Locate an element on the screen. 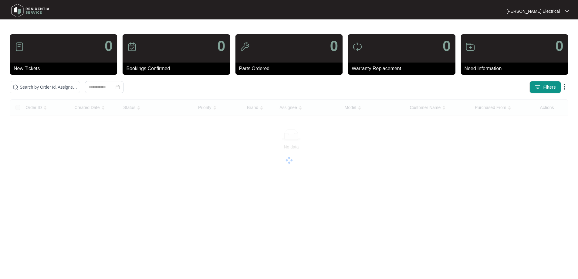  button: filter iconFilters is located at coordinates (546, 87).